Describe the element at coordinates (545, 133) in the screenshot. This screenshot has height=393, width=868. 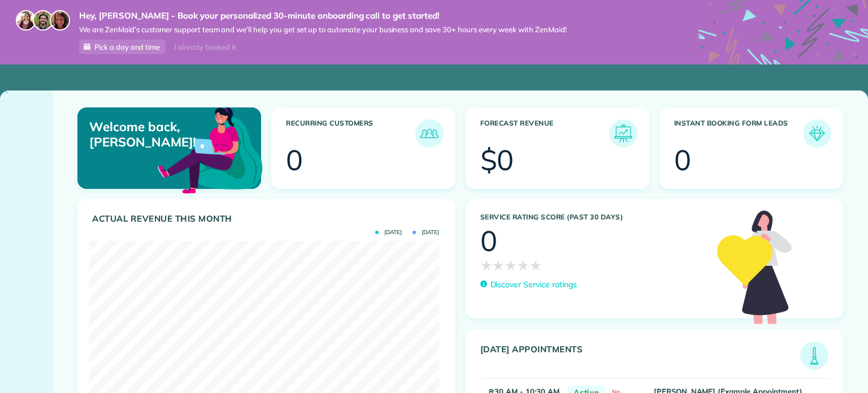
I see `h3: Forecast Revenue` at that location.